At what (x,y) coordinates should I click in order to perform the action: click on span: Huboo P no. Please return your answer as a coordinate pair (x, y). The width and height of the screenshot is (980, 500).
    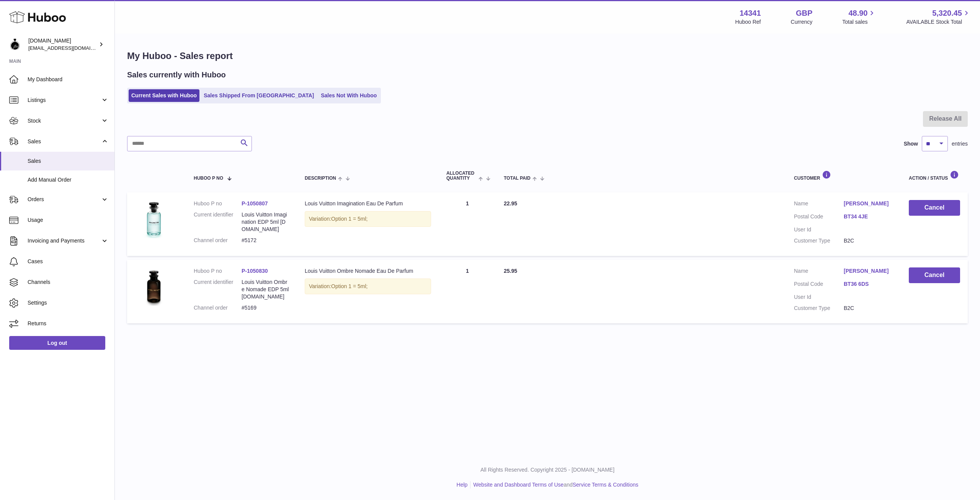
    Looking at the image, I should click on (208, 178).